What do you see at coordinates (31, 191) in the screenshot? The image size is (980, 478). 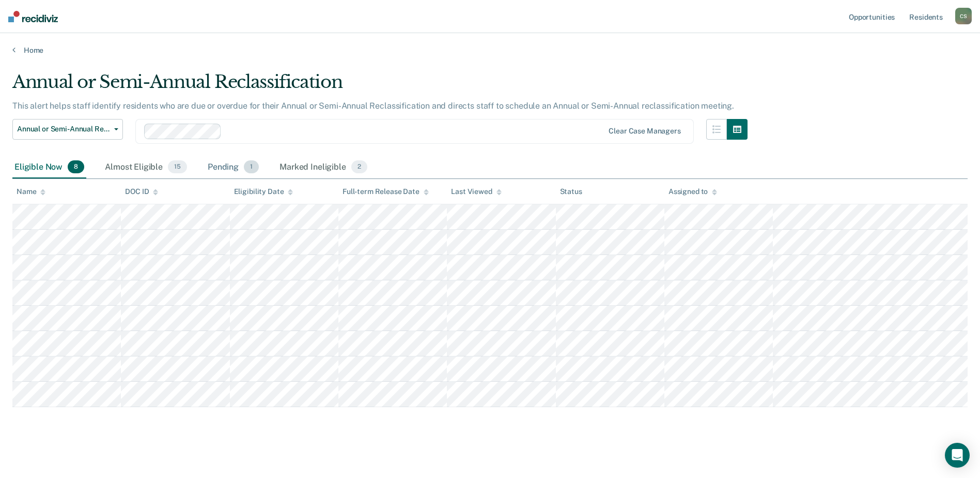 I see `div: Name` at bounding box center [31, 191].